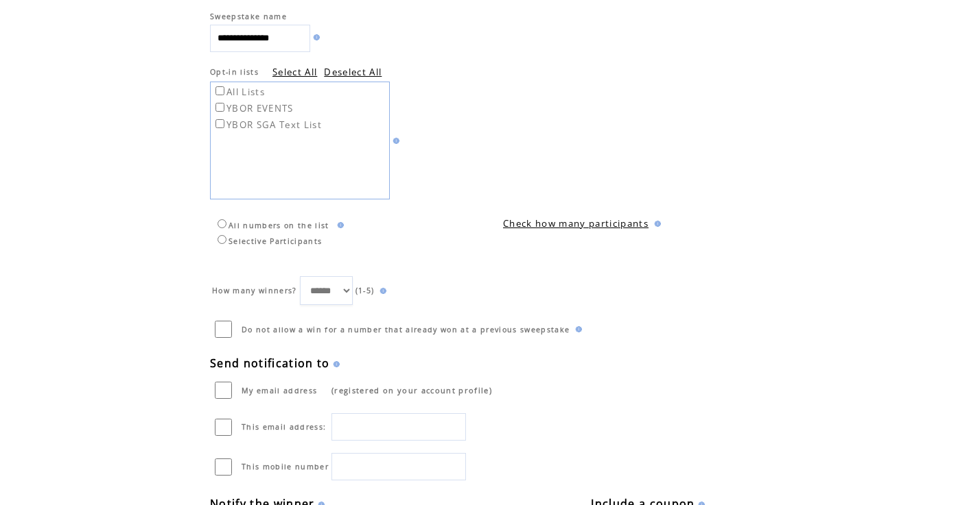  What do you see at coordinates (234, 72) in the screenshot?
I see `span: Opt-in lists` at bounding box center [234, 72].